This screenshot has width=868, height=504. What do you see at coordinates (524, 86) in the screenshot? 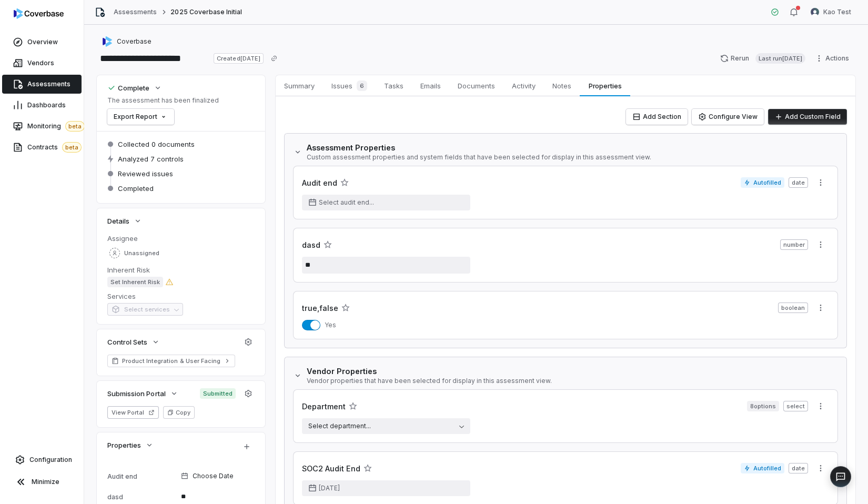
I see `span: Activity` at bounding box center [524, 86].